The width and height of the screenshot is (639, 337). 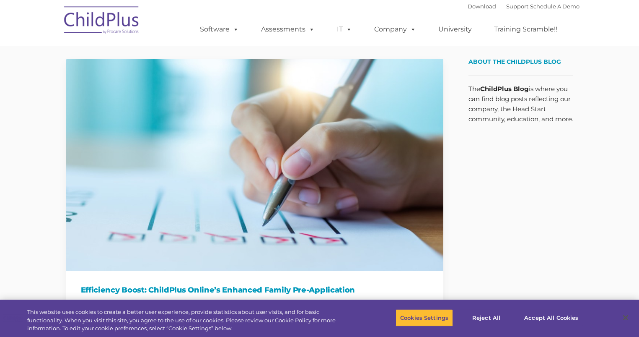 What do you see at coordinates (219, 29) in the screenshot?
I see `a: Software` at bounding box center [219, 29].